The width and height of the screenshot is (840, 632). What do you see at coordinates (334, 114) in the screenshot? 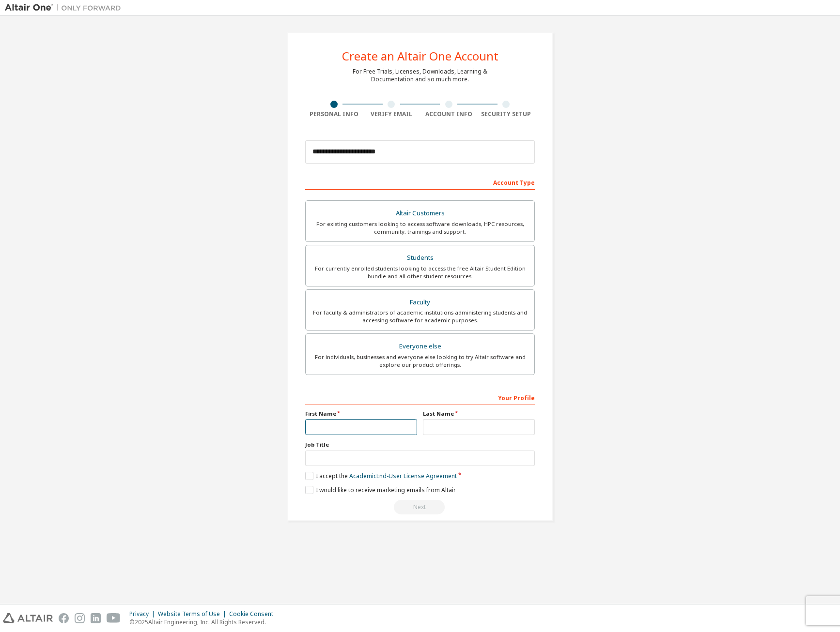
I see `div: Personal Info` at bounding box center [334, 114].